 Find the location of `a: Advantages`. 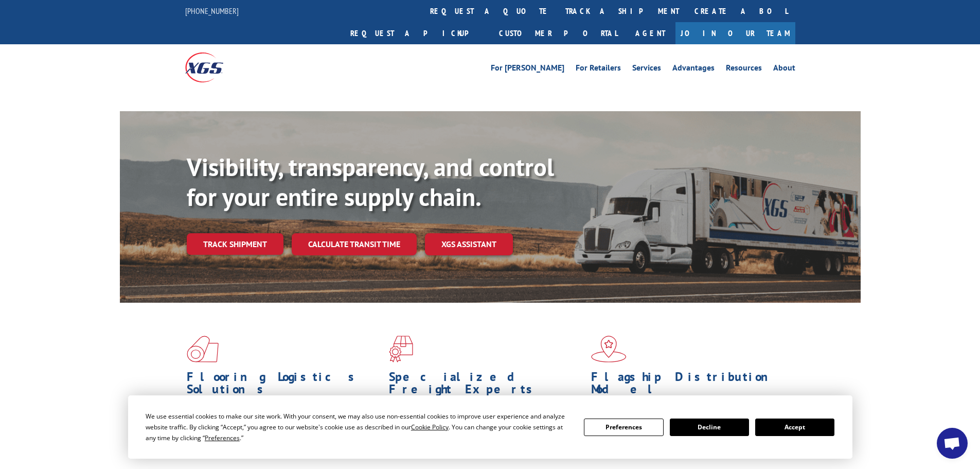

a: Advantages is located at coordinates (694, 70).